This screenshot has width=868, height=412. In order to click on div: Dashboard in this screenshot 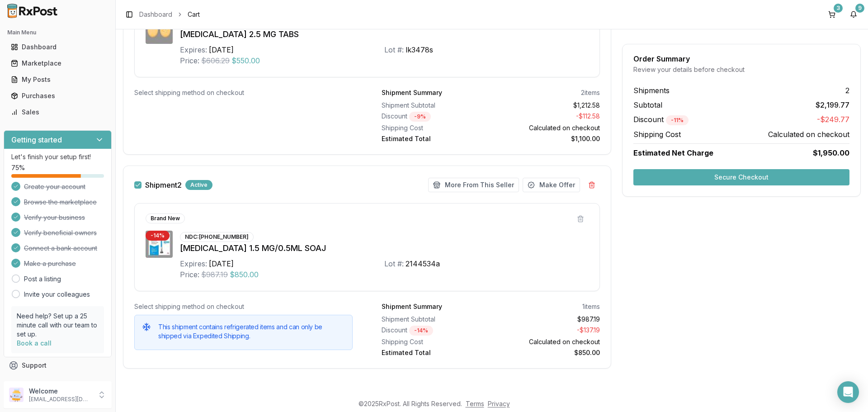, I will do `click(57, 47)`.